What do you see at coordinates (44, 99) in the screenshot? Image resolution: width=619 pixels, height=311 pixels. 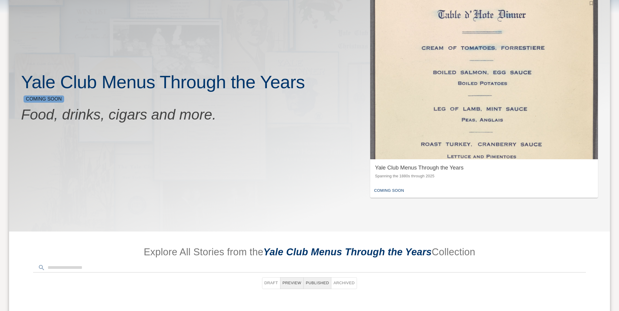 I see `p: Coming Soon` at bounding box center [44, 99].